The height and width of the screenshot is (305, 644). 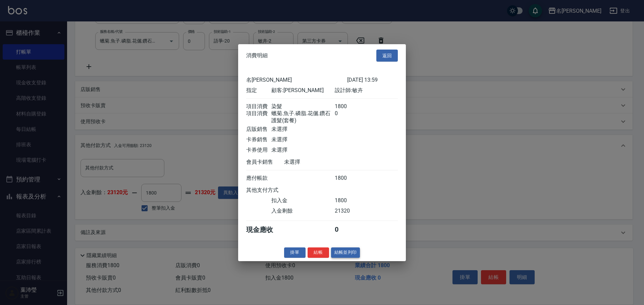 What do you see at coordinates (295, 253) in the screenshot?
I see `button: 掛單` at bounding box center [295, 253].